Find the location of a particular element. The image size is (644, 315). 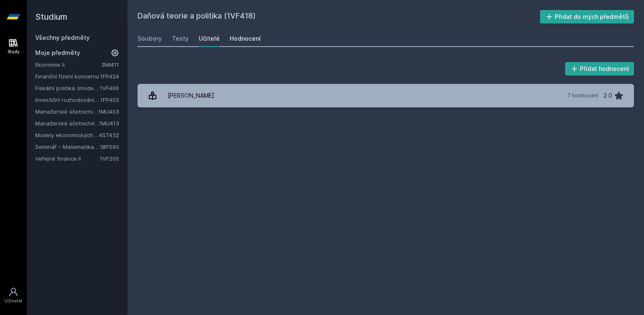

a: 1FP402 is located at coordinates (109, 100).